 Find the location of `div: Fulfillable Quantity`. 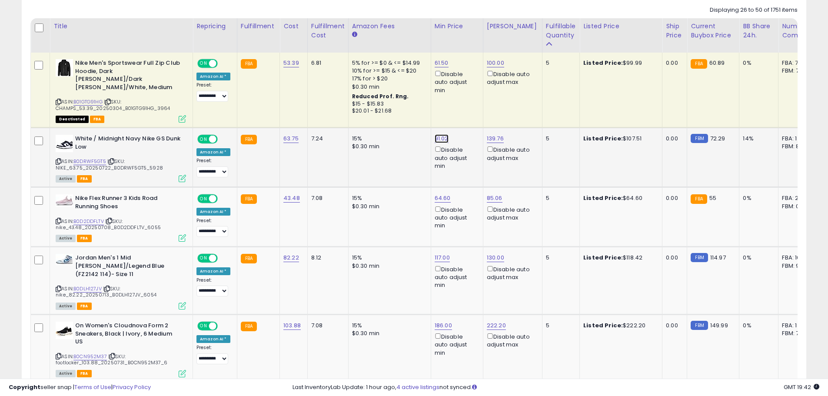

div: Fulfillable Quantity is located at coordinates (561, 31).